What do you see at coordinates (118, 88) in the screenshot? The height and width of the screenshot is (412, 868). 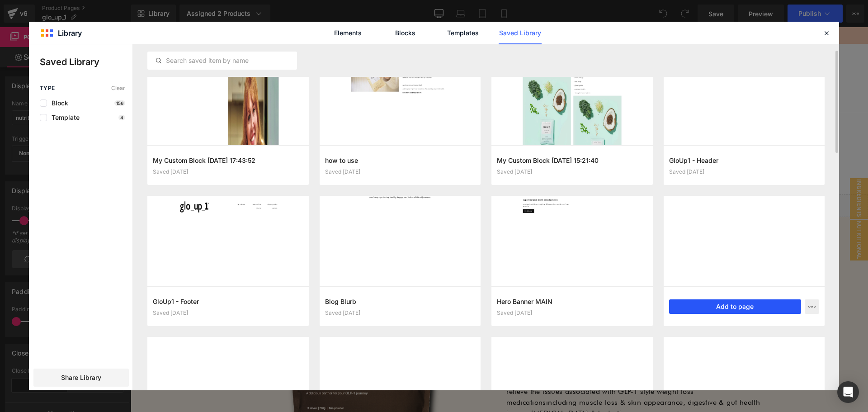 I see `span: Clear` at bounding box center [118, 88].